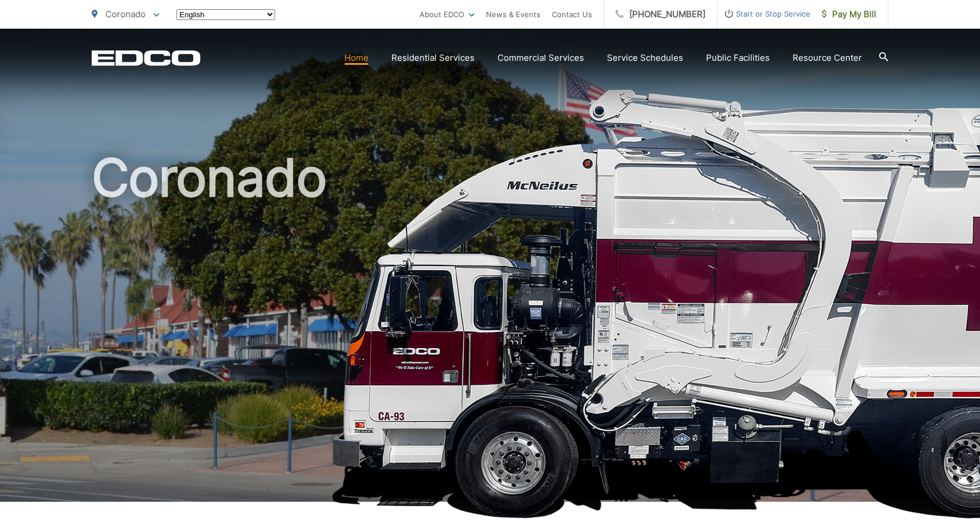 This screenshot has height=527, width=980. Describe the element at coordinates (490, 330) in the screenshot. I see `h1: Coronado` at that location.